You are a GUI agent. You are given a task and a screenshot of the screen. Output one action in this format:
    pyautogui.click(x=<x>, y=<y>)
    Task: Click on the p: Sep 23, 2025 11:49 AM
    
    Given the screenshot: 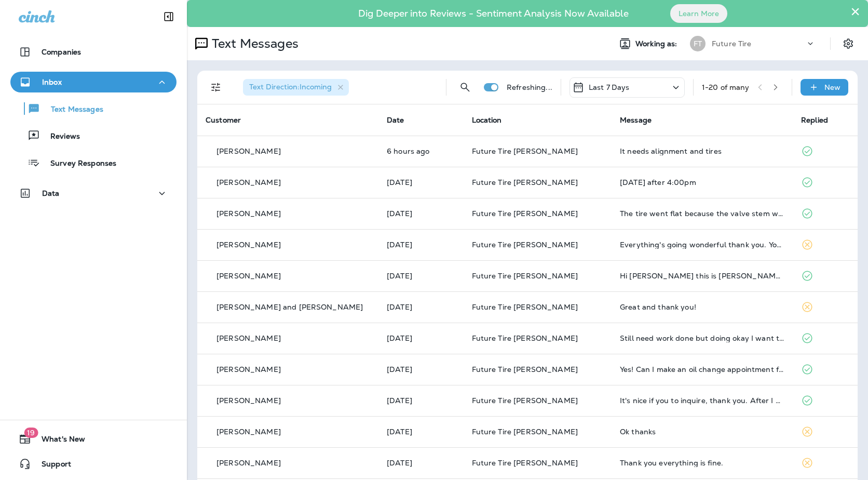 What is the action you would take?
    pyautogui.click(x=421, y=245)
    